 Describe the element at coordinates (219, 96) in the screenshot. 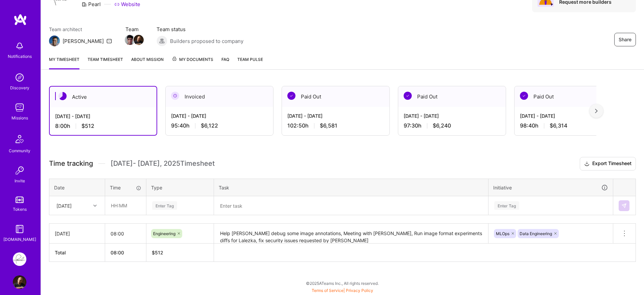

I see `div: Invoiced` at that location.